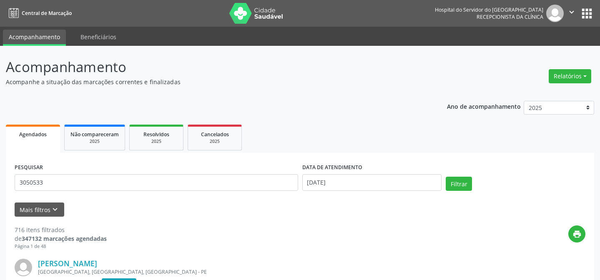  I want to click on input: Nome, código do beneficiário ou CPF, so click(156, 183).